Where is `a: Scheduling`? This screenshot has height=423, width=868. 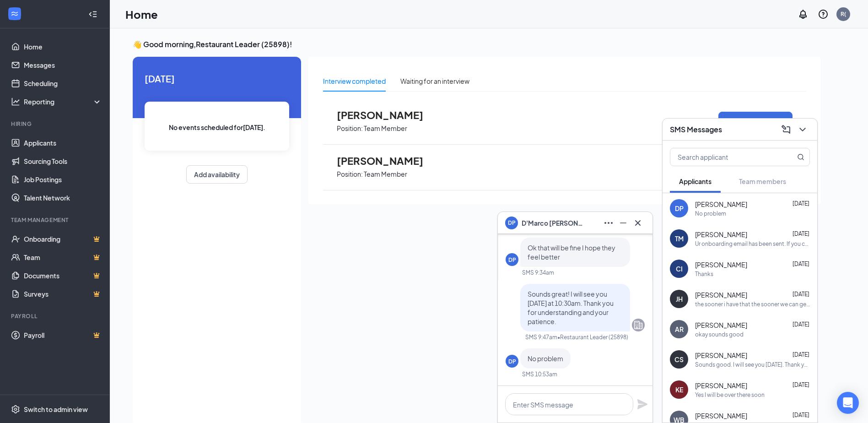 a: Scheduling is located at coordinates (62, 83).